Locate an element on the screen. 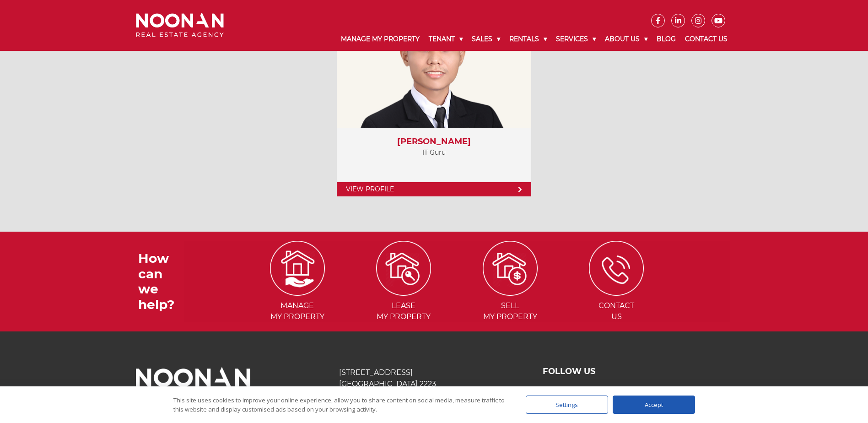  span: Sell my Property is located at coordinates (510, 311).